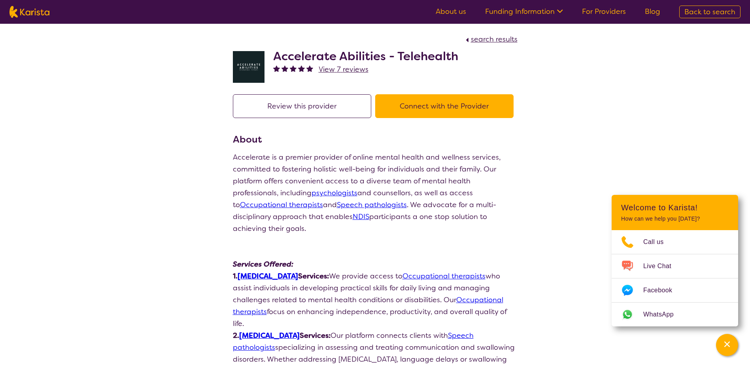 Image resolution: width=750 pixels, height=366 pixels. I want to click on strong: 1. Services:, so click(281, 276).